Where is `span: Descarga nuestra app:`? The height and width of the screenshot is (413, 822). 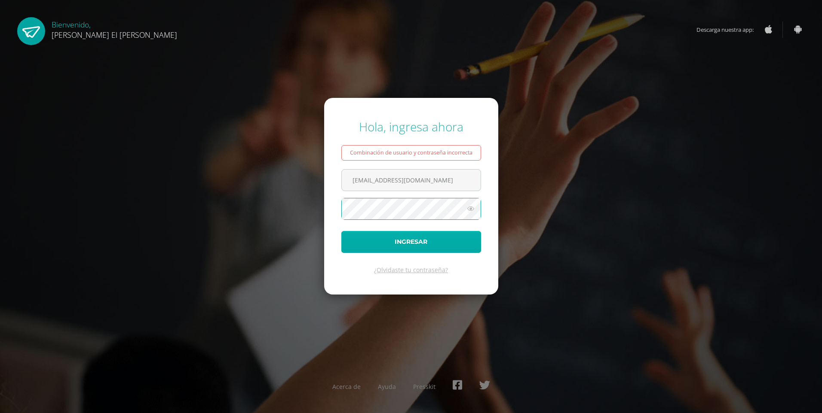 span: Descarga nuestra app: is located at coordinates (729, 30).